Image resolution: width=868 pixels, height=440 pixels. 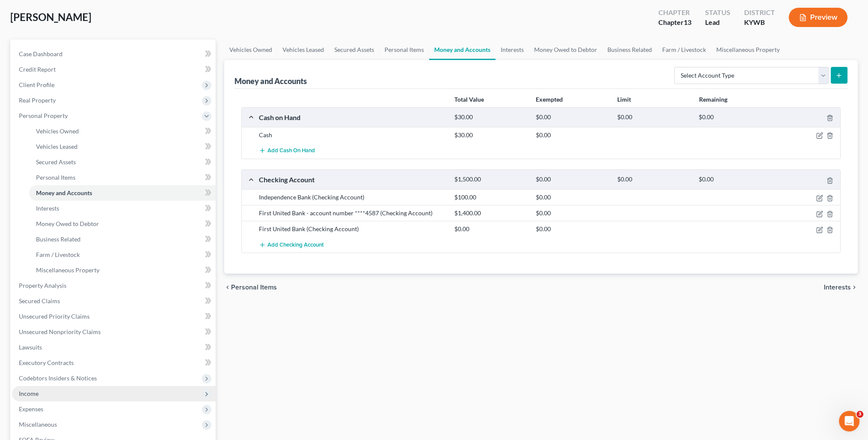 What do you see at coordinates (114, 332) in the screenshot?
I see `a: Unsecured Nonpriority Claims` at bounding box center [114, 332].